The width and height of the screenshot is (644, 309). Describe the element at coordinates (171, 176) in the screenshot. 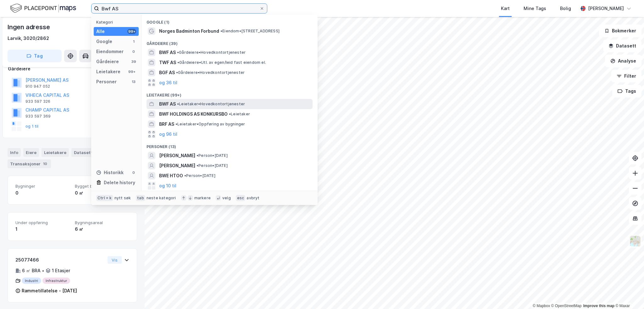

I see `span: BWE HTOO` at that location.